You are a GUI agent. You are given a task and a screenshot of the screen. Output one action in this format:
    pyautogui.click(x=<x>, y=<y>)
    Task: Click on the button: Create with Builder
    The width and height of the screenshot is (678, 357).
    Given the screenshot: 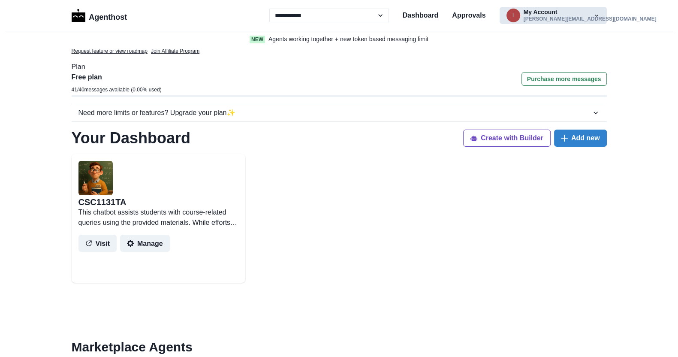 What is the action you would take?
    pyautogui.click(x=507, y=138)
    